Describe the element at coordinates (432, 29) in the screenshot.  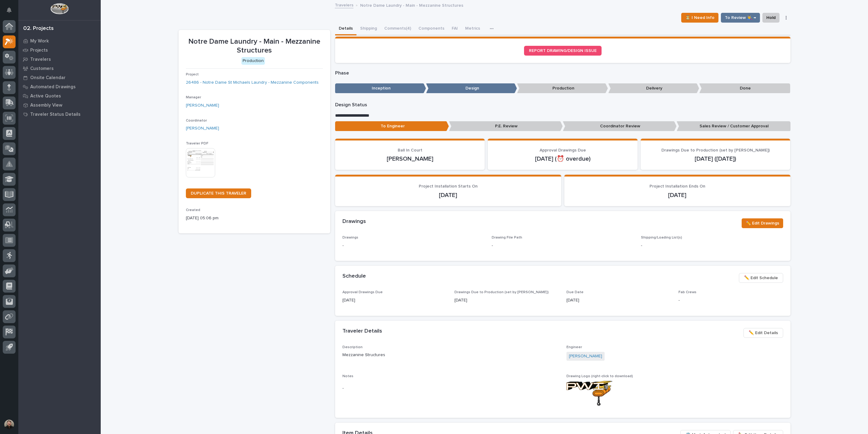
I see `button: Components` at that location.